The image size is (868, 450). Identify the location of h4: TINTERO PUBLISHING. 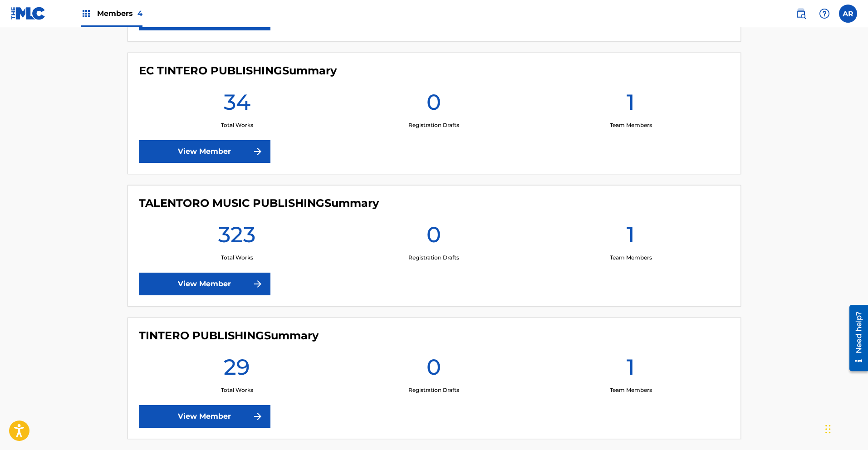
(229, 336).